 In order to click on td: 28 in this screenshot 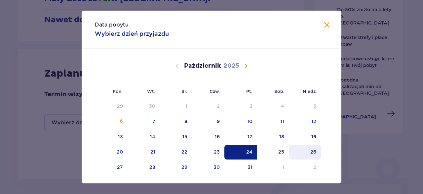, I will do `click(144, 167)`.